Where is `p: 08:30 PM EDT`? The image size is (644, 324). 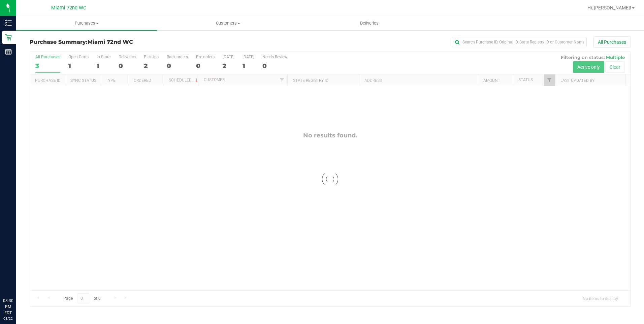 p: 08:30 PM EDT is located at coordinates (8, 307).